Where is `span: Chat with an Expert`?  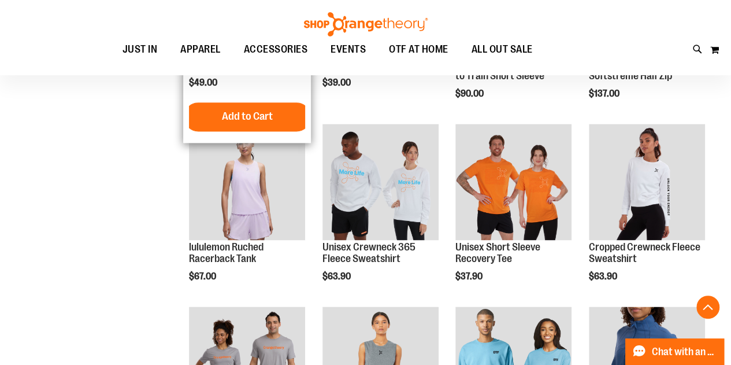 span: Chat with an Expert is located at coordinates (684, 351).